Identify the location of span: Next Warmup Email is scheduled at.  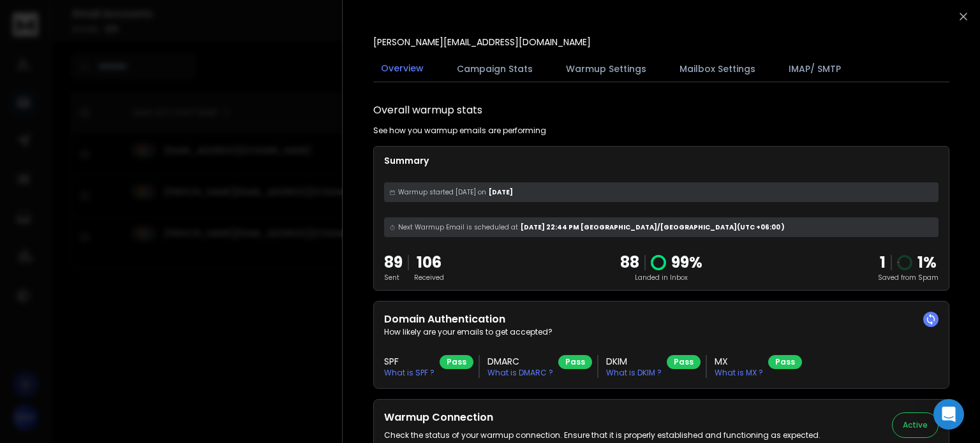
(458, 227).